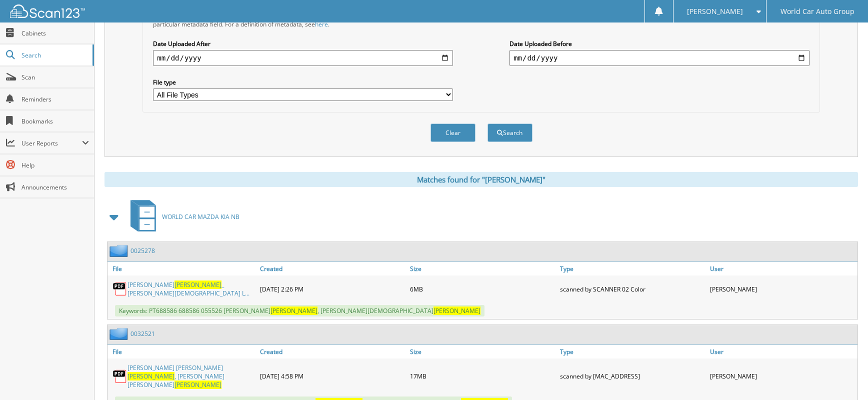  What do you see at coordinates (55, 99) in the screenshot?
I see `span: Reminders` at bounding box center [55, 99].